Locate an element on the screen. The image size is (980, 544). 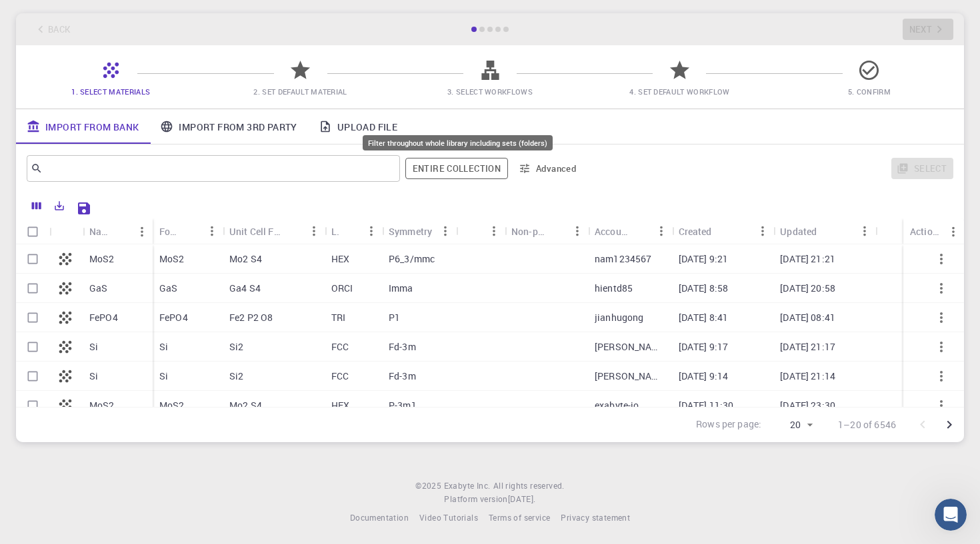
p: Imma is located at coordinates (401, 289).